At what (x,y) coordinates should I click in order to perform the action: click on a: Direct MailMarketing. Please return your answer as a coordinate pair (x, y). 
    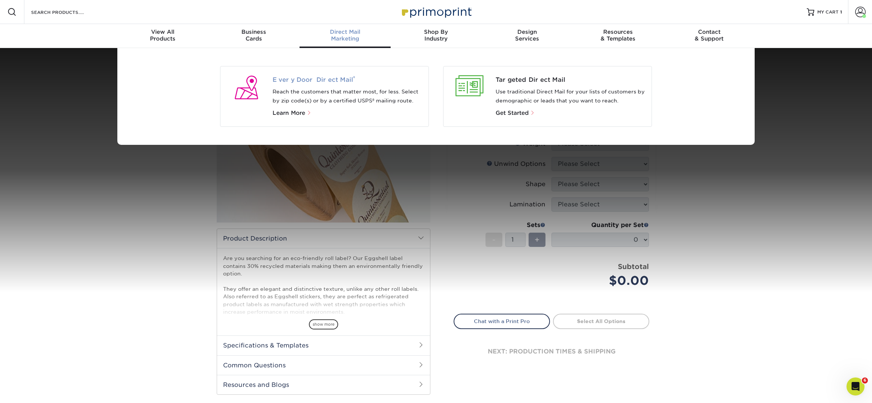
    Looking at the image, I should click on (345, 36).